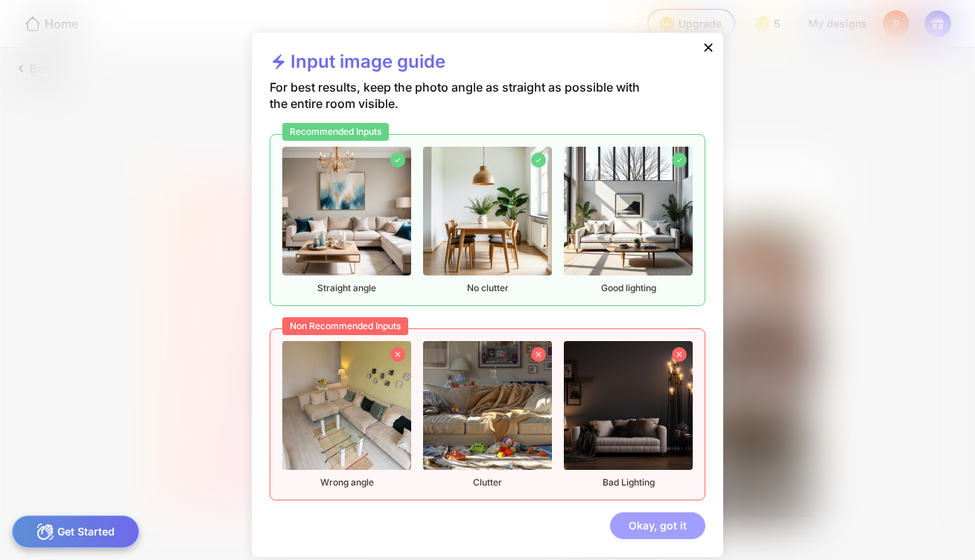  What do you see at coordinates (345, 326) in the screenshot?
I see `div: Non Recommended Inputs` at bounding box center [345, 326].